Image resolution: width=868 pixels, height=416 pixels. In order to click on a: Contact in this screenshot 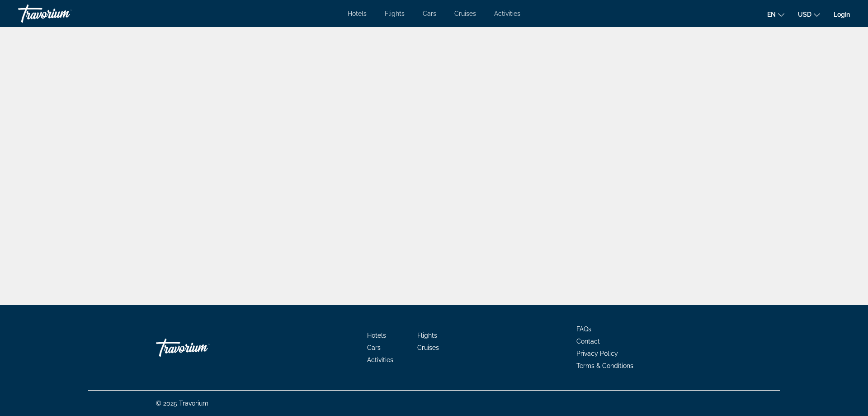, I will do `click(588, 341)`.